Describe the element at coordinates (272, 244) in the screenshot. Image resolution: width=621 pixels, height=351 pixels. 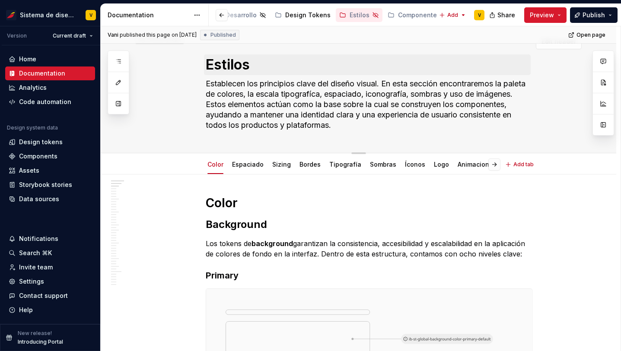
I see `strong: background` at that location.